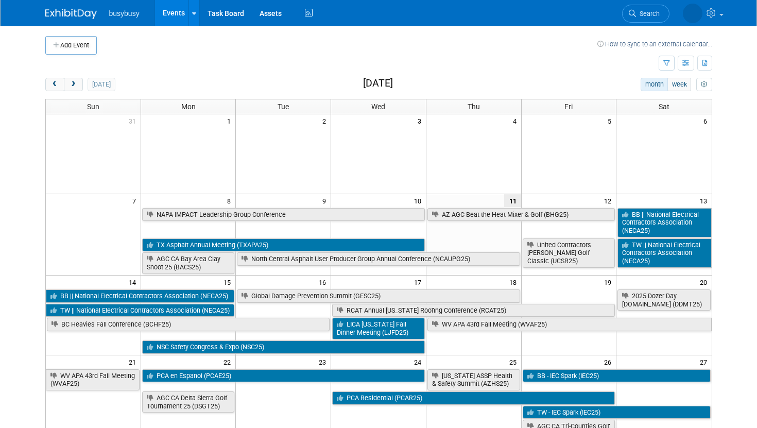 The width and height of the screenshot is (757, 428). What do you see at coordinates (654, 84) in the screenshot?
I see `button: month` at bounding box center [654, 84].